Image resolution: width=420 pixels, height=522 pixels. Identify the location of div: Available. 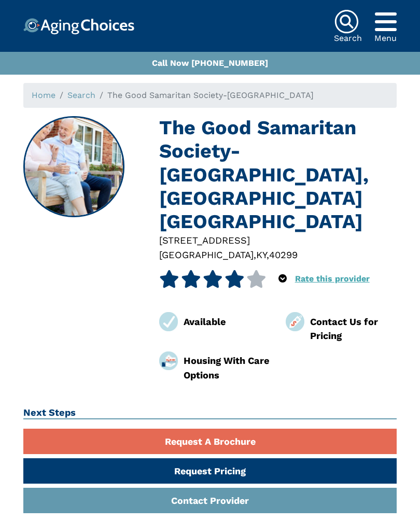
(227, 321).